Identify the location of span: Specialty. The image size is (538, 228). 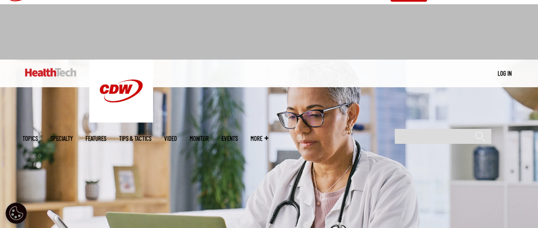
(62, 138).